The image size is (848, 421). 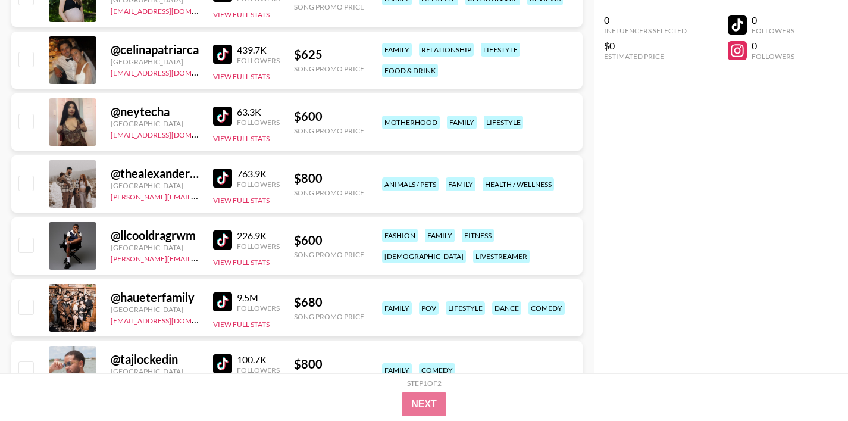 I want to click on div: @ llcooldragrwm, so click(x=155, y=235).